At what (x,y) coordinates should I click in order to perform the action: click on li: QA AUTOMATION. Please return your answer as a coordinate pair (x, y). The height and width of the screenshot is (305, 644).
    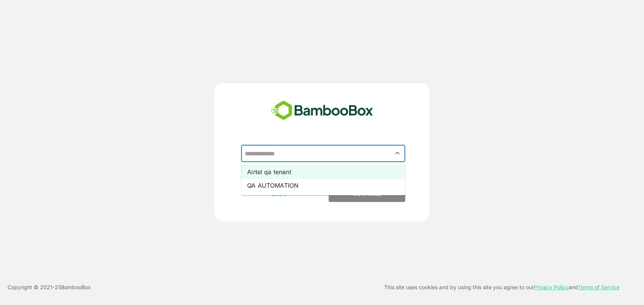
    Looking at the image, I should click on (322, 186).